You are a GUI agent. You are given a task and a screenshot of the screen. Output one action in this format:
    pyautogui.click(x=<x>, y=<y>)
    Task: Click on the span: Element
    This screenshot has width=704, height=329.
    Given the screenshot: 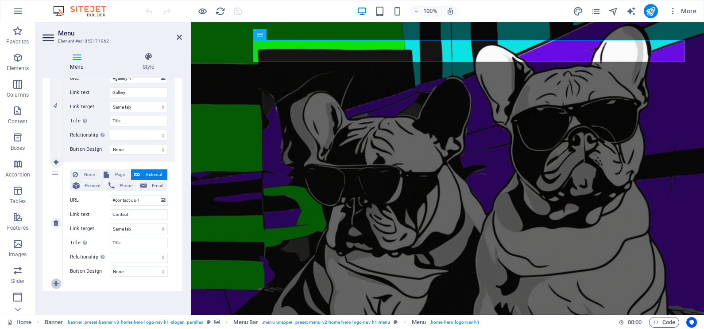 What is the action you would take?
    pyautogui.click(x=93, y=186)
    